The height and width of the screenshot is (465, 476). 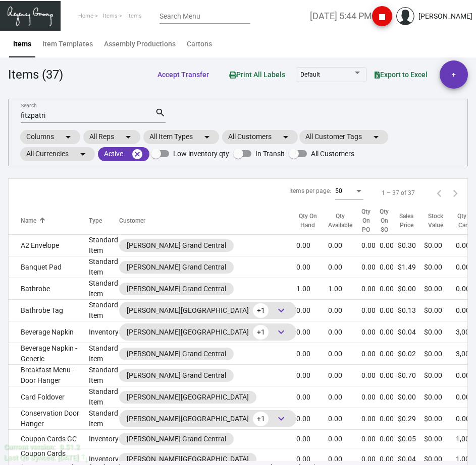 What do you see at coordinates (400, 75) in the screenshot?
I see `span: Export to Excel` at bounding box center [400, 75].